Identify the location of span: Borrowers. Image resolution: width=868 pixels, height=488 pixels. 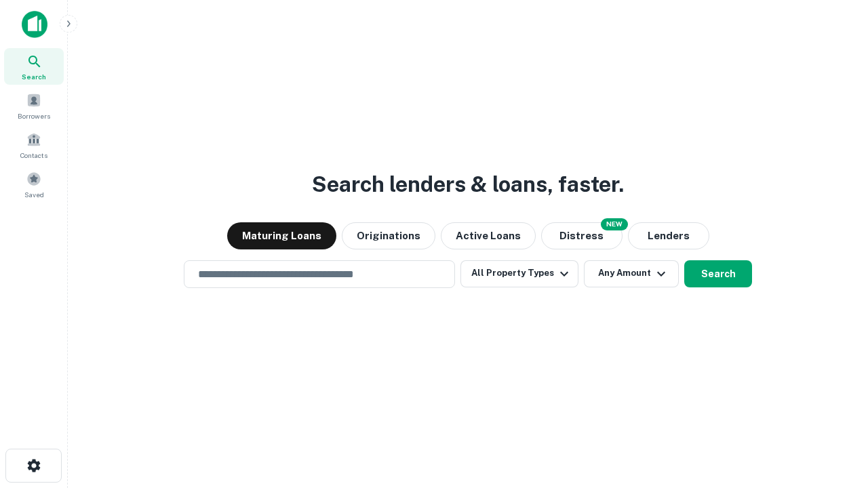
(34, 116).